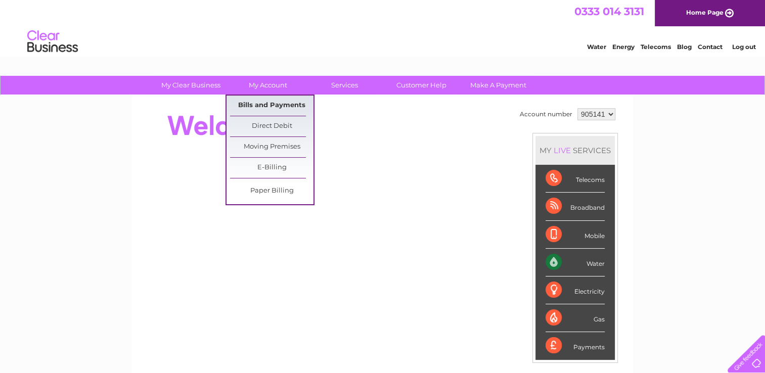 This screenshot has height=373, width=765. Describe the element at coordinates (575, 318) in the screenshot. I see `div: Gas` at that location.